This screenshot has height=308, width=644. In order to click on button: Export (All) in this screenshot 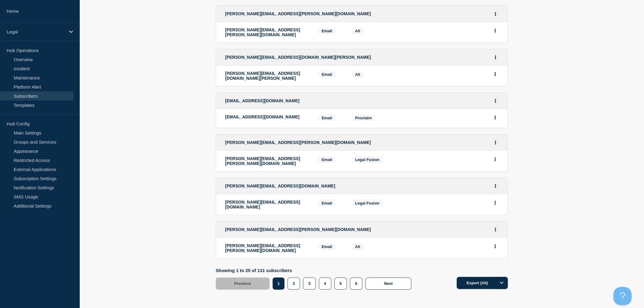, I will do `click(483, 283)`.